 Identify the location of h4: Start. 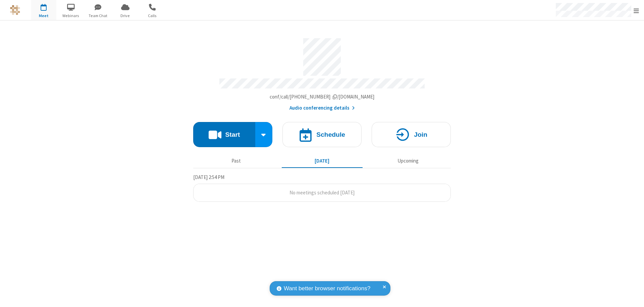
(232, 135).